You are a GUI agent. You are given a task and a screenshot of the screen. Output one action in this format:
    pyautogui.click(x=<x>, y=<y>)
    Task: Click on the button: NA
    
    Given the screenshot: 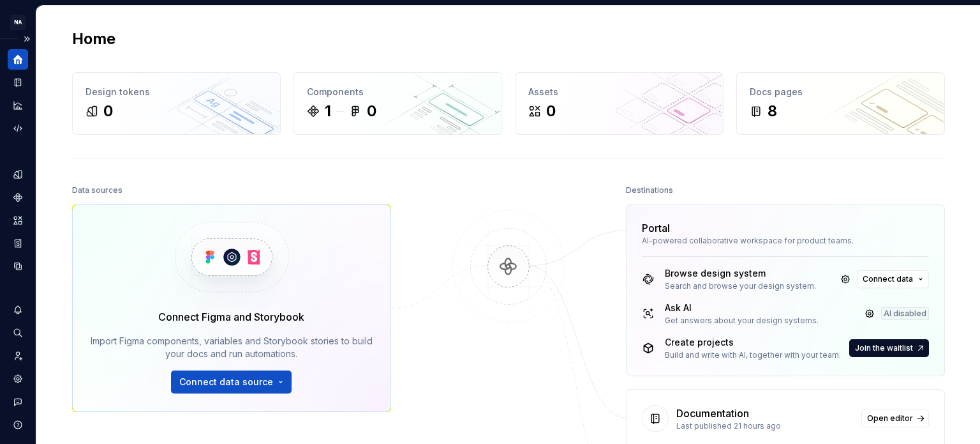 What is the action you would take?
    pyautogui.click(x=18, y=21)
    